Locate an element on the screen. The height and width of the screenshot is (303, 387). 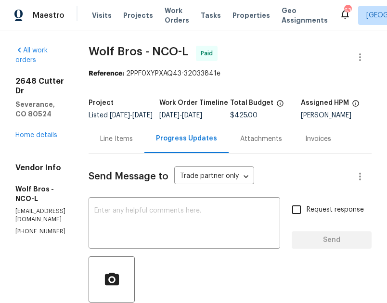
div: 2PPF0XYPXAQ43-32033841e is located at coordinates (230, 74).